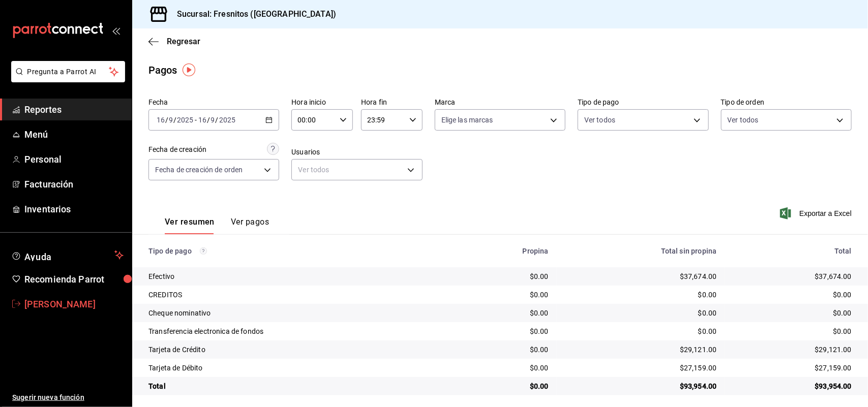 The width and height of the screenshot is (868, 407). What do you see at coordinates (162, 70) in the screenshot?
I see `div: Pagos` at bounding box center [162, 70].